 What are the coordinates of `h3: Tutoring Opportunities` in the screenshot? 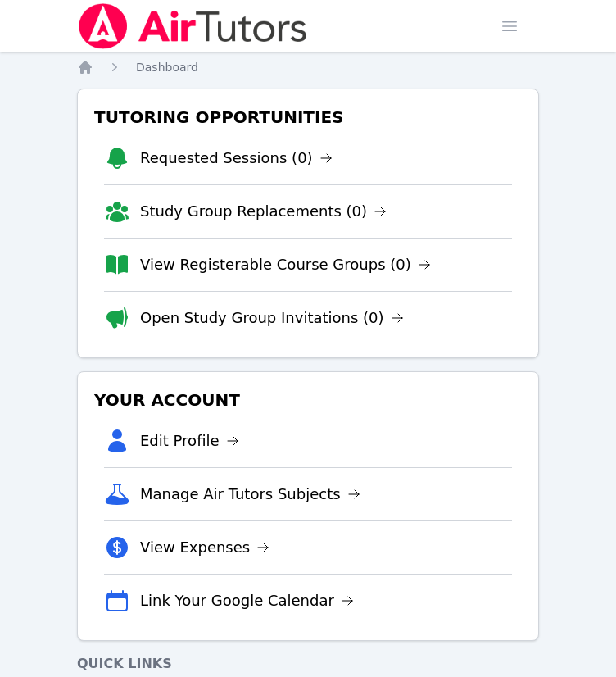 It's located at (308, 118).